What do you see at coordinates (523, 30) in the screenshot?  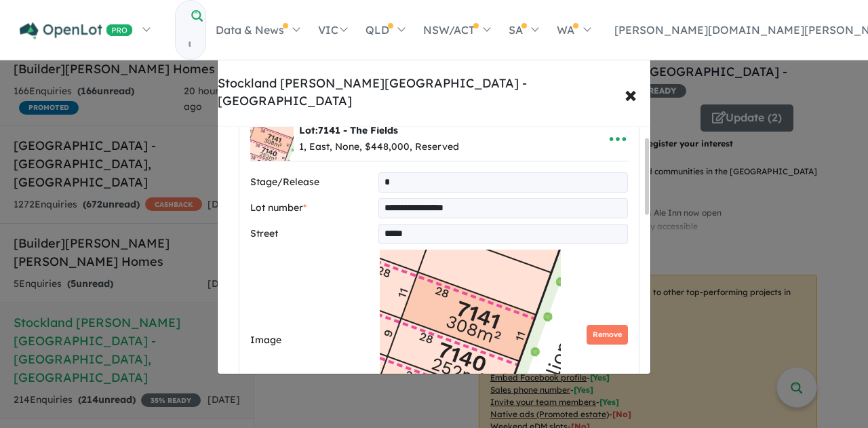 I see `a: SA` at bounding box center [523, 30].